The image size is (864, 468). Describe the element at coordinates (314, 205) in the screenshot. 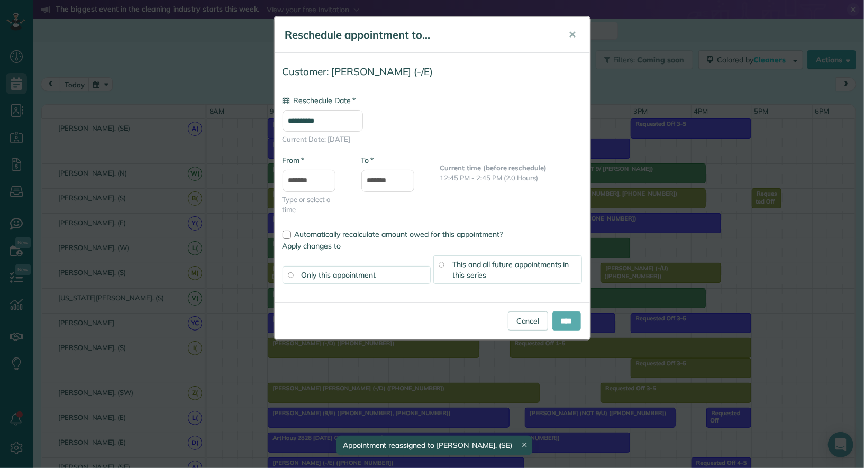

I see `span: Type or select a time` at that location.